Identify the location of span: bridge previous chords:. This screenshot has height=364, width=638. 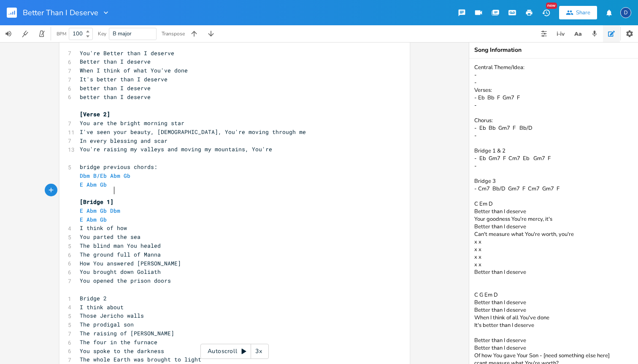
(118, 167).